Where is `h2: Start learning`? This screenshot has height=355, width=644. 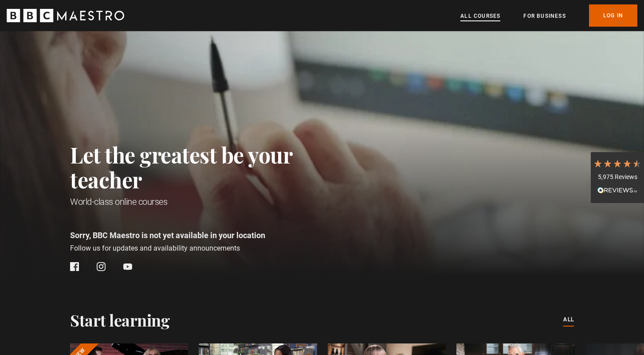
h2: Start learning is located at coordinates (120, 320).